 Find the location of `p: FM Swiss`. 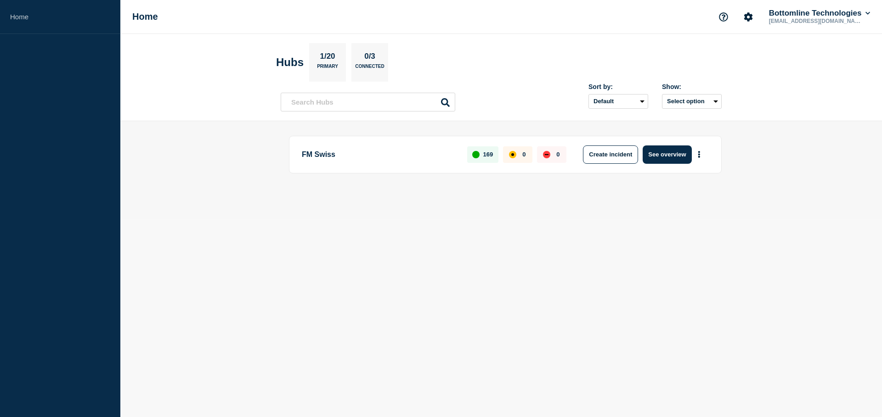

p: FM Swiss is located at coordinates (379, 155).